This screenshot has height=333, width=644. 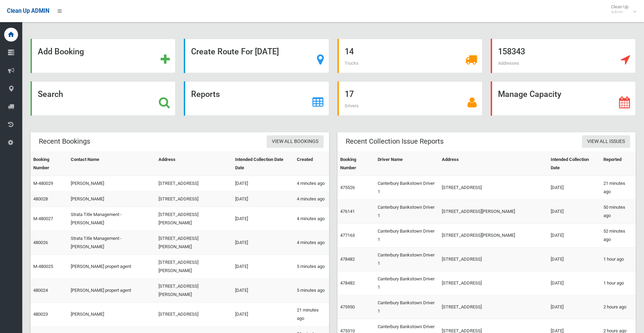 I want to click on th: Created, so click(x=311, y=164).